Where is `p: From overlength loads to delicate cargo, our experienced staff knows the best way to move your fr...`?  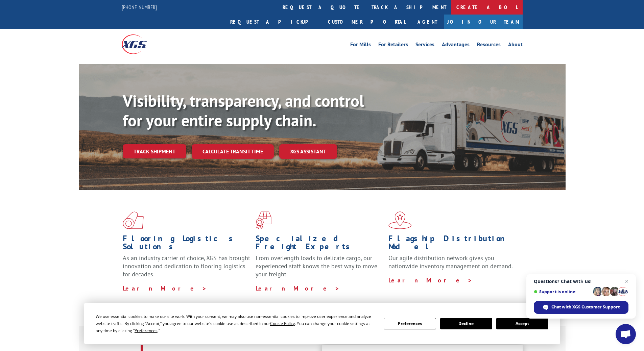 p: From overlength loads to delicate cargo, our experienced staff knows the best way to move your fr... is located at coordinates (319, 269).